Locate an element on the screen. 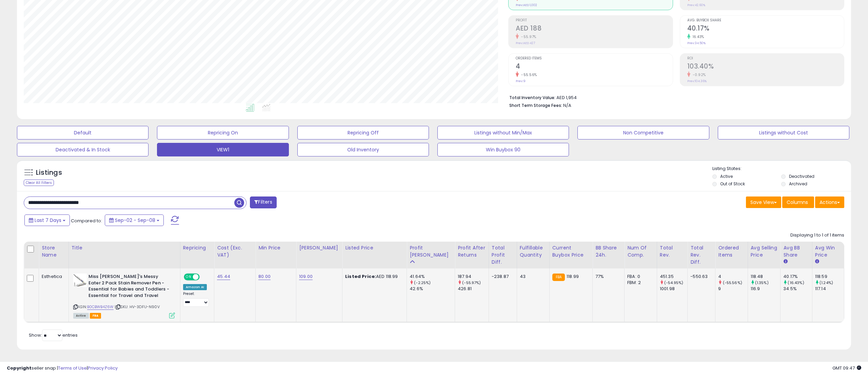 Image resolution: width=868 pixels, height=375 pixels. small: Prev: AED 427 is located at coordinates (526, 43).